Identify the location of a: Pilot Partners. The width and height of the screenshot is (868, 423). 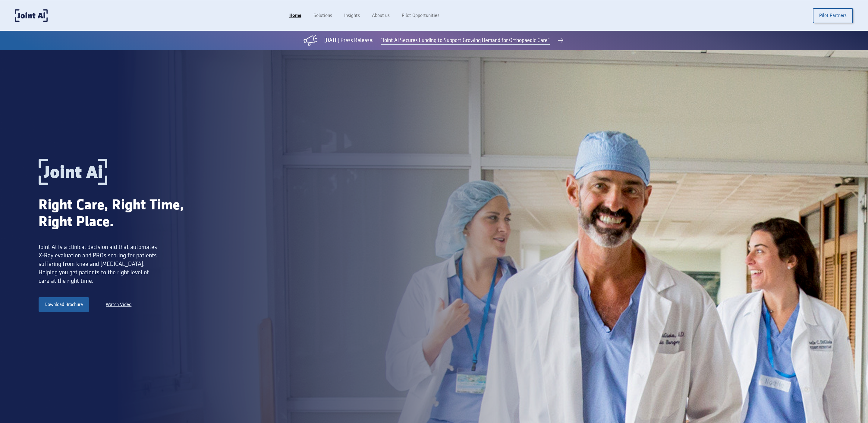
(832, 16).